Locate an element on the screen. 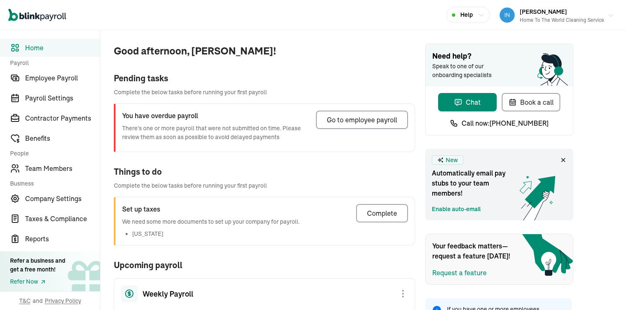 This screenshot has width=626, height=310. button: Chat is located at coordinates (467, 102).